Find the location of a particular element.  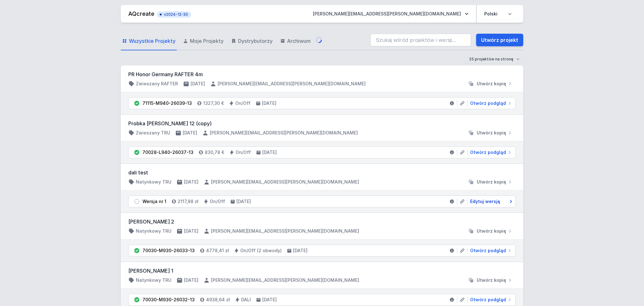

h4: 4938,64 zł is located at coordinates (218, 300).